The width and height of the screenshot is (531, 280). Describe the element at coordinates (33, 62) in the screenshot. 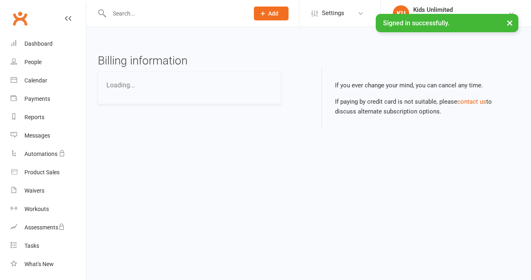

I see `div: People` at that location.